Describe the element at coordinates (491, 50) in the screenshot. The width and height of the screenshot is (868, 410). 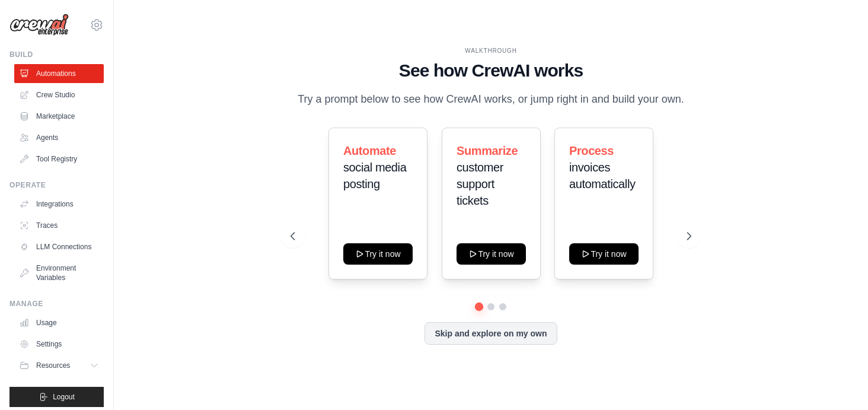
I see `div: WALKTHROUGH` at that location.